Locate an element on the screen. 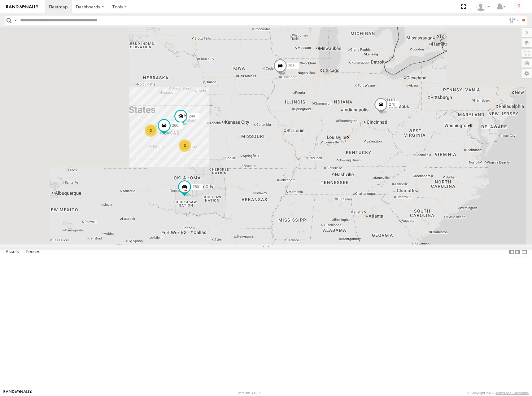 The width and height of the screenshot is (532, 396). label: Search Query is located at coordinates (15, 20).